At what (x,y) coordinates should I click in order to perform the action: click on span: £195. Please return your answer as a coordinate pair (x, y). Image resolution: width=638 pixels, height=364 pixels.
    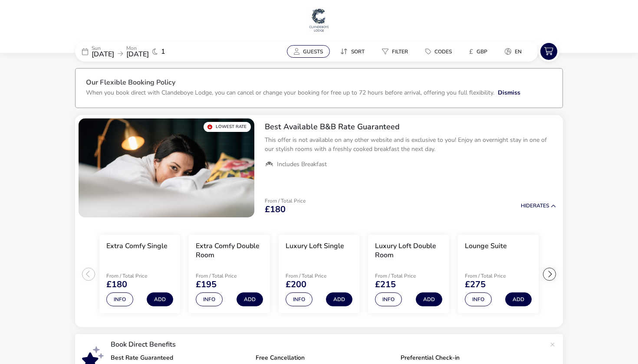
    Looking at the image, I should click on (206, 284).